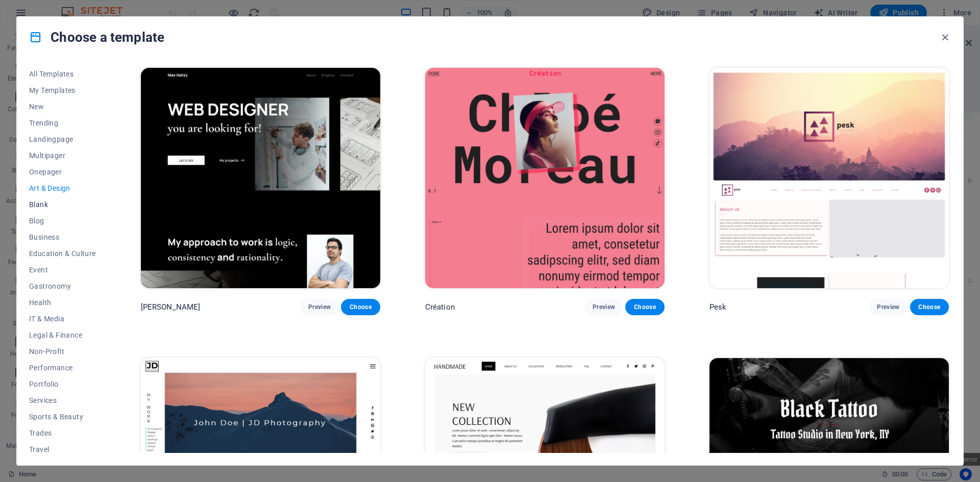  What do you see at coordinates (440, 307) in the screenshot?
I see `p: Création` at bounding box center [440, 307].